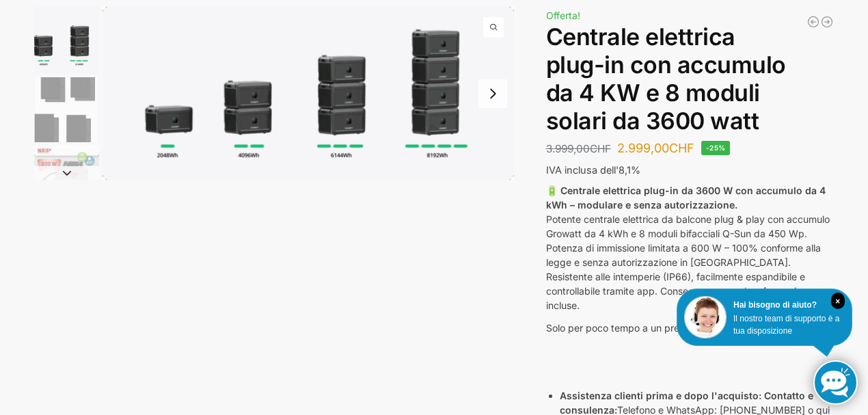  I want to click on font: Offerta!, so click(564, 15).